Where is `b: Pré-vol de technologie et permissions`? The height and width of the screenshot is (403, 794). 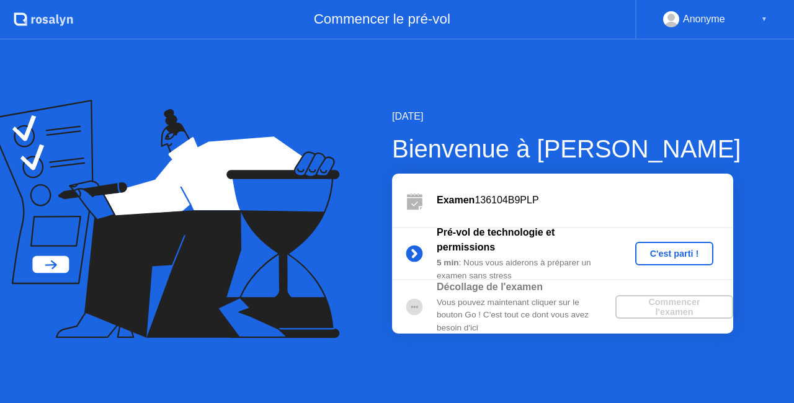 b: Pré-vol de technologie et permissions is located at coordinates (496, 239).